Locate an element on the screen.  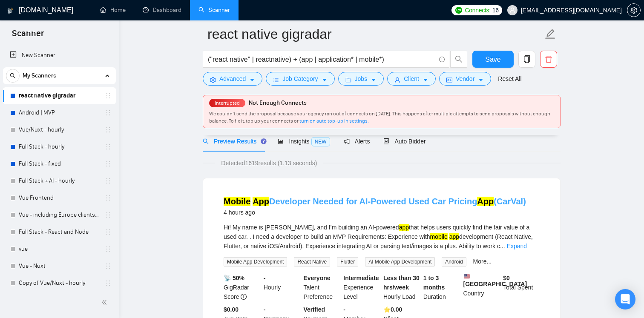
img: upwork-logo.png is located at coordinates (459, 10).